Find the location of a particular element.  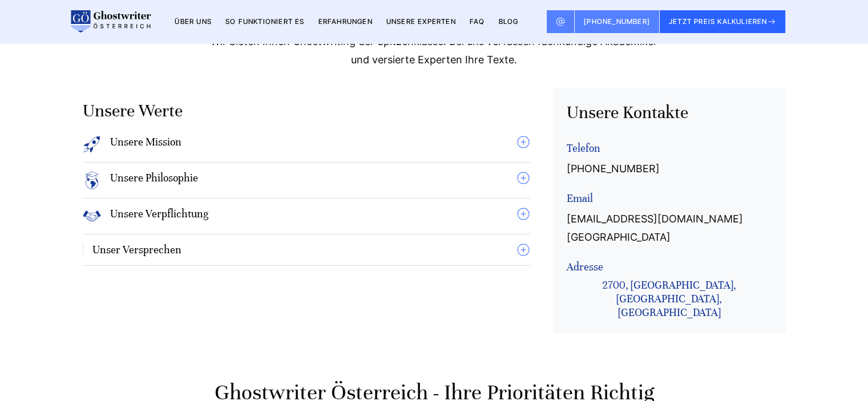

h4: Unser Versprechen is located at coordinates (155, 252).